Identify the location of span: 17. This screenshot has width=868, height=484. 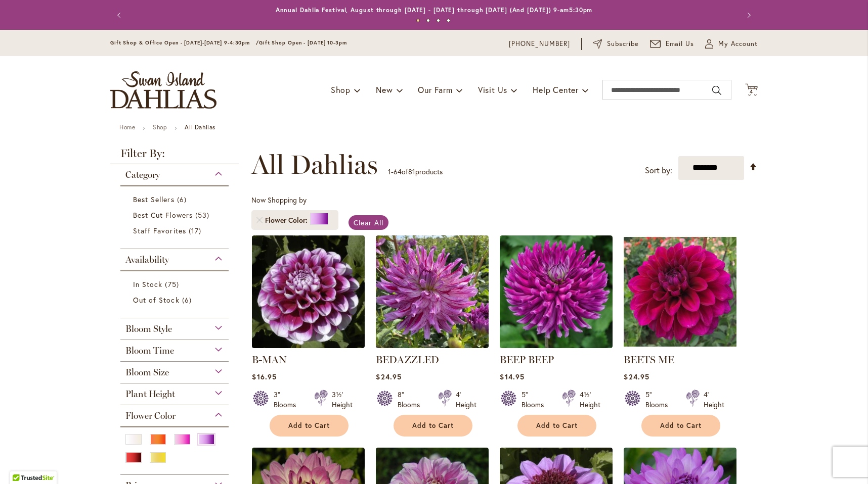
(196, 231).